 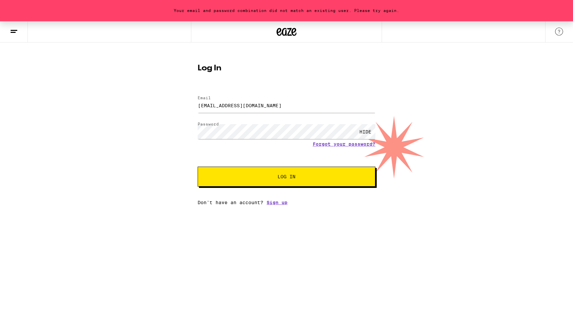 I want to click on label: Password, so click(x=208, y=124).